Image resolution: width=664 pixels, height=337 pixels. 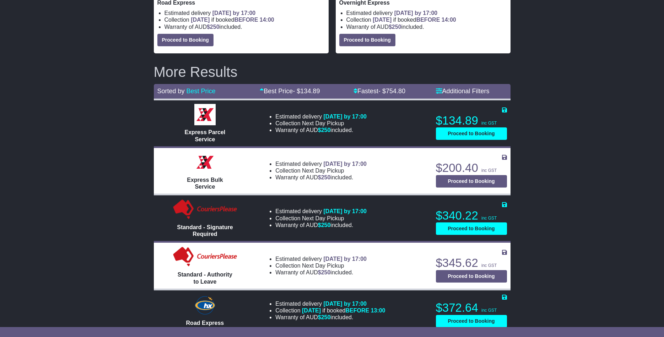 I want to click on img: Hunter Express: Road Express, so click(x=205, y=305).